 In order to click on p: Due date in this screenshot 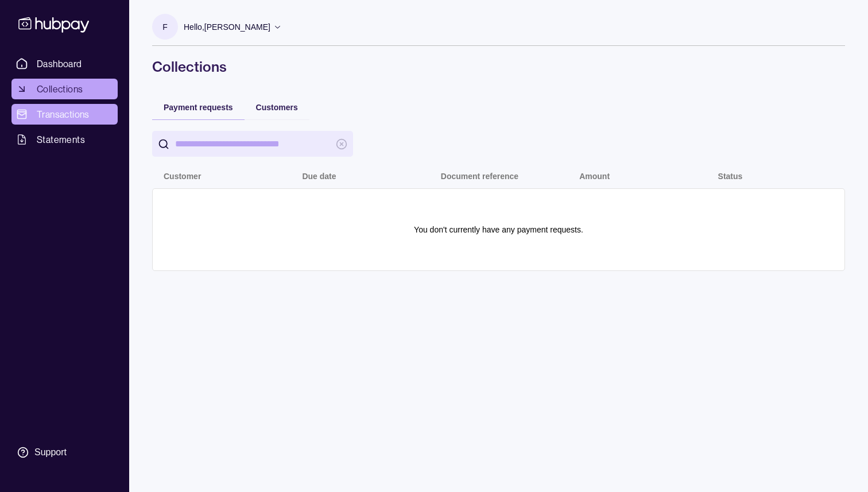, I will do `click(319, 176)`.